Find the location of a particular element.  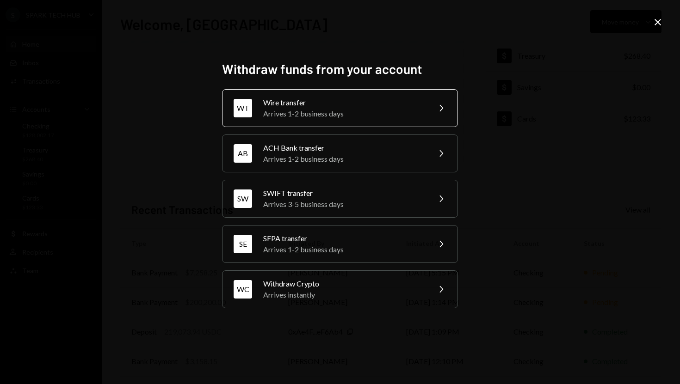

button: ABACH Bank transferArrives 1-2 business days is located at coordinates (340, 154).